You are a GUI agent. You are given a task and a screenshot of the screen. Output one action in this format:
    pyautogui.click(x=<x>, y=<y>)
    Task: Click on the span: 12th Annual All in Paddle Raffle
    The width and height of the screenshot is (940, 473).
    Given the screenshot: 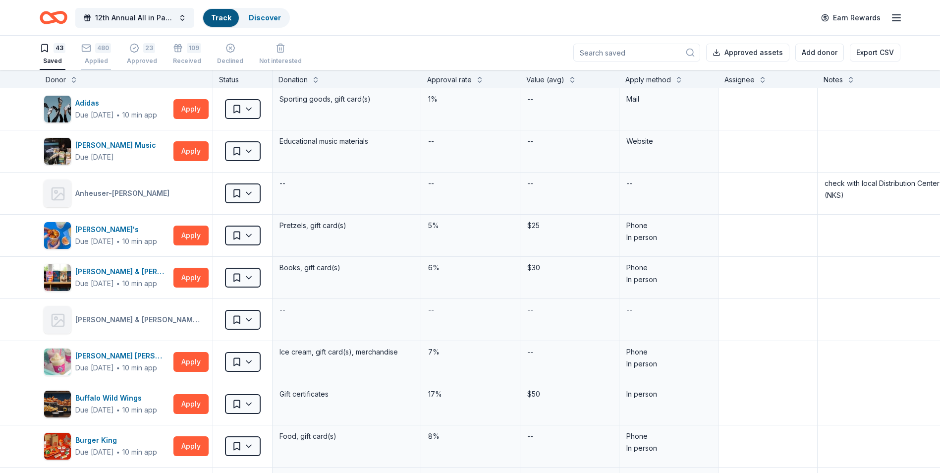 What is the action you would take?
    pyautogui.click(x=135, y=18)
    